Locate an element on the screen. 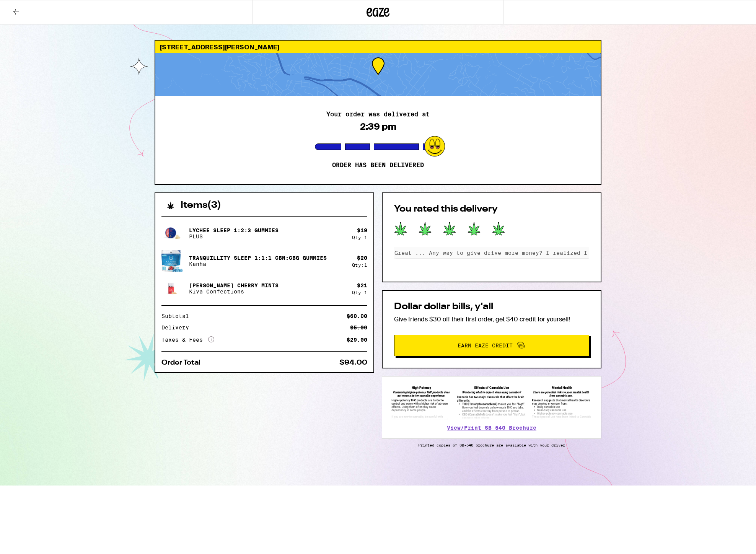 The height and width of the screenshot is (554, 756). h2: Your order was delivered at is located at coordinates (378, 115).